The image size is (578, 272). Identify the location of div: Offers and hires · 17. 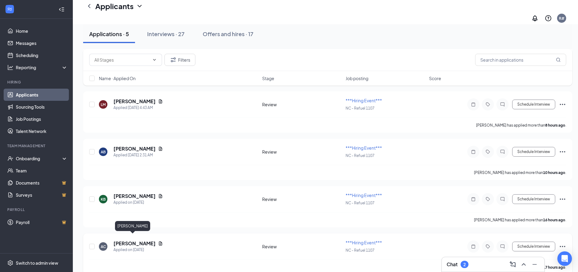
(228, 34).